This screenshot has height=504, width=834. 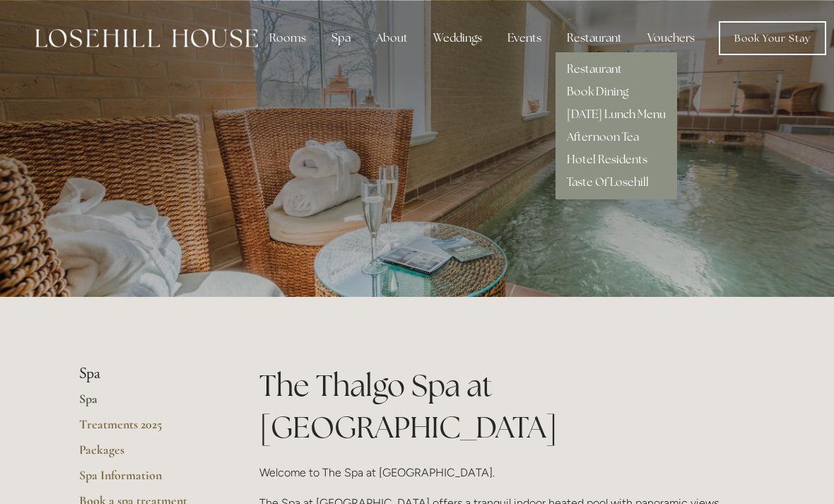 What do you see at coordinates (594, 38) in the screenshot?
I see `div: Restaurant` at bounding box center [594, 38].